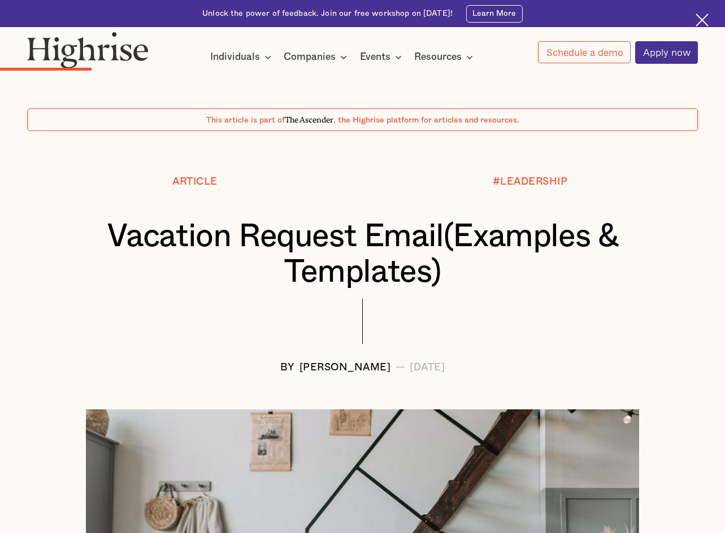 The image size is (725, 533). What do you see at coordinates (288, 368) in the screenshot?
I see `div: BY` at bounding box center [288, 368].